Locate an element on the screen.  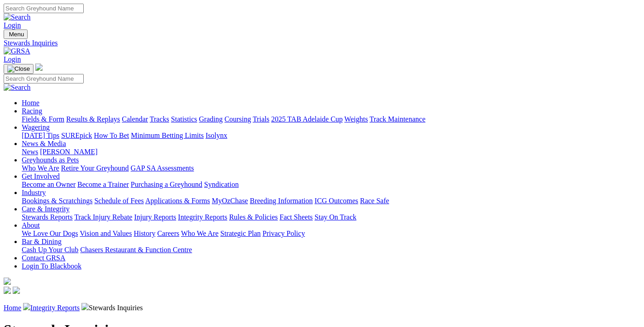
a: Tracks is located at coordinates (160, 119).